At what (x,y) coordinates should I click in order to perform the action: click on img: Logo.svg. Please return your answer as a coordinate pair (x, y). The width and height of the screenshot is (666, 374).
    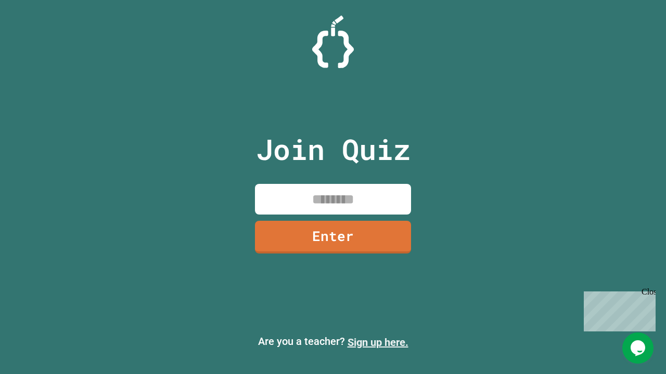
    Looking at the image, I should click on (333, 42).